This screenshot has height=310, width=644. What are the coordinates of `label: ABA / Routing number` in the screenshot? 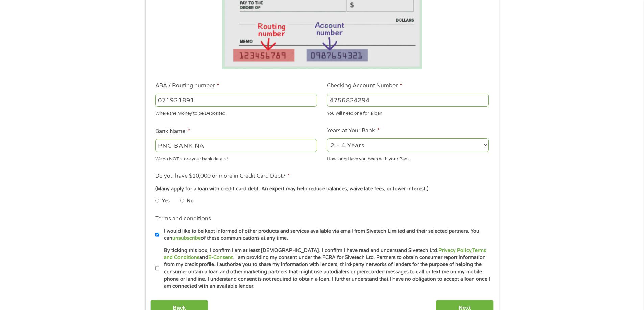 It's located at (188, 86).